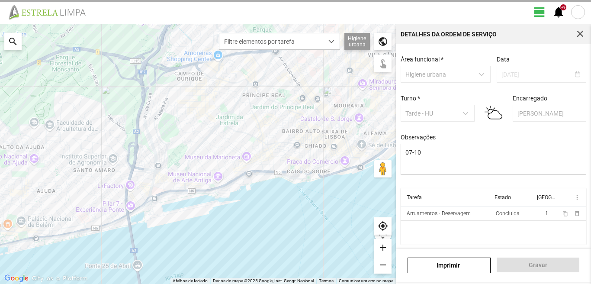 Image resolution: width=591 pixels, height=284 pixels. What do you see at coordinates (357, 41) in the screenshot?
I see `div: Higiene urbana` at bounding box center [357, 41].